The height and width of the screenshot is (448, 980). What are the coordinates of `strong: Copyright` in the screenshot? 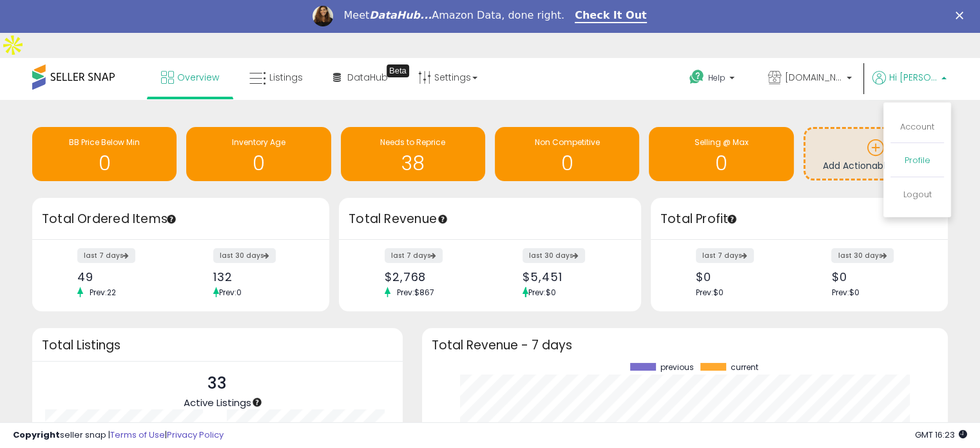 It's located at (36, 434).